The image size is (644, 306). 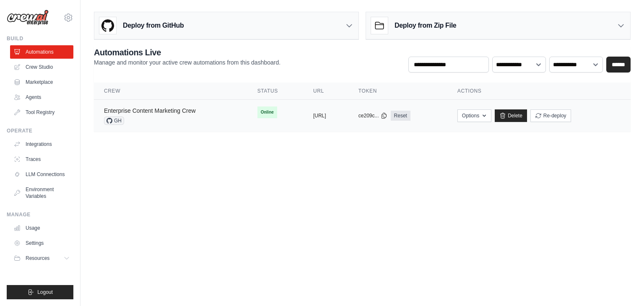 What do you see at coordinates (42, 193) in the screenshot?
I see `a: Environment Variables` at bounding box center [42, 193].